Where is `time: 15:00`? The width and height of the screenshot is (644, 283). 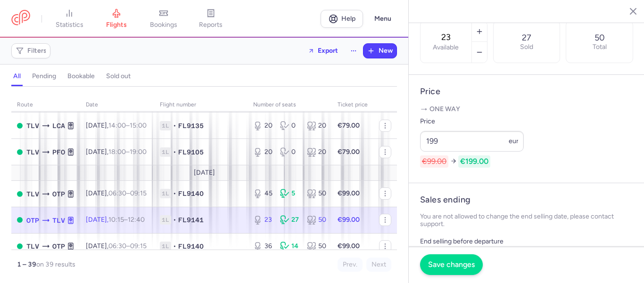
time: 15:00 is located at coordinates (138, 125).